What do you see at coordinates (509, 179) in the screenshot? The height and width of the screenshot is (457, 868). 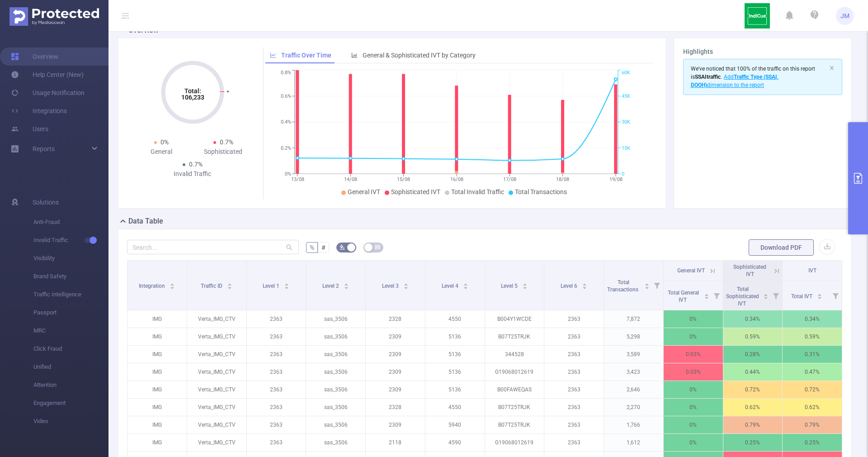 I see `tspan: 17/08` at bounding box center [509, 179].